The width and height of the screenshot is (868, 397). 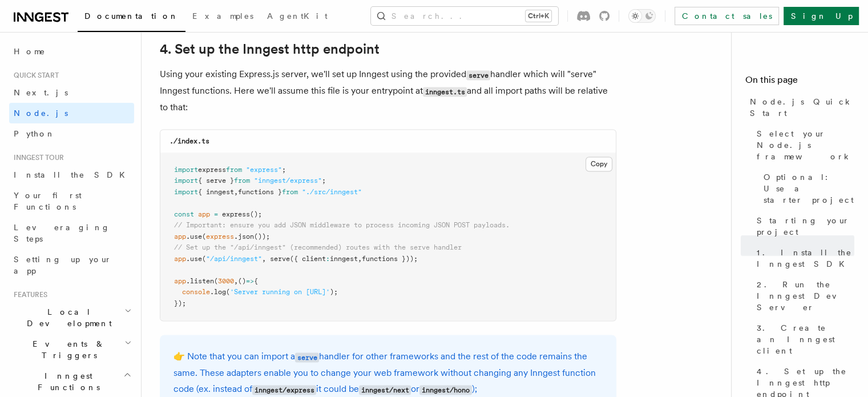 I want to click on a: Examples, so click(x=223, y=17).